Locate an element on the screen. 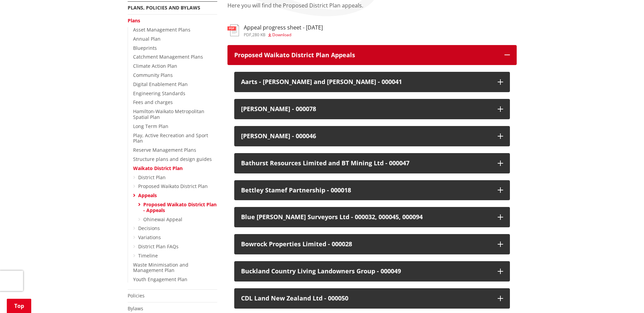 The height and width of the screenshot is (313, 644). span: pdf is located at coordinates (247, 35).